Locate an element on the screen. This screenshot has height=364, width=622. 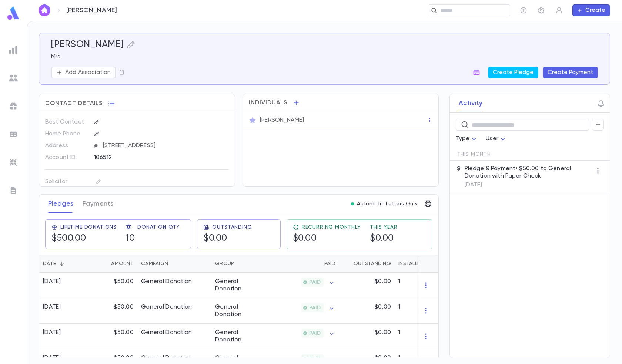
img: batches_grey.339ca447c9d9533ef1741baa751efc33.svg is located at coordinates (13, 134).